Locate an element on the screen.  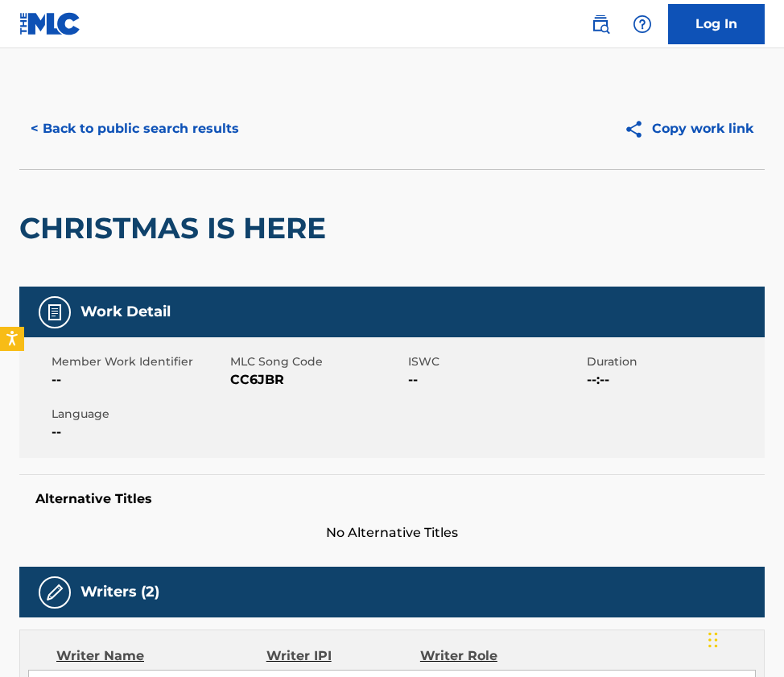
a: Log In is located at coordinates (716, 24).